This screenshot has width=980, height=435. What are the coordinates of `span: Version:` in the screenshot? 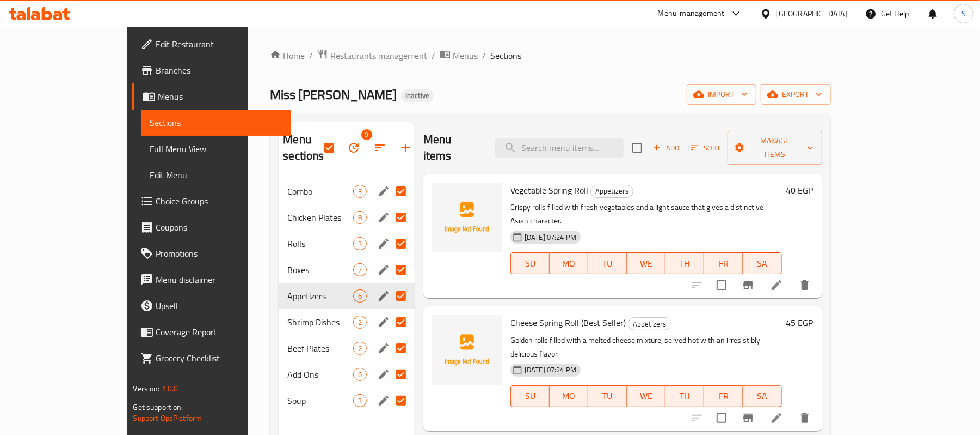 It's located at (146, 388).